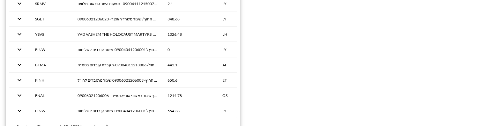  What do you see at coordinates (233, 65) in the screenshot?
I see `th: AF` at bounding box center [233, 65].